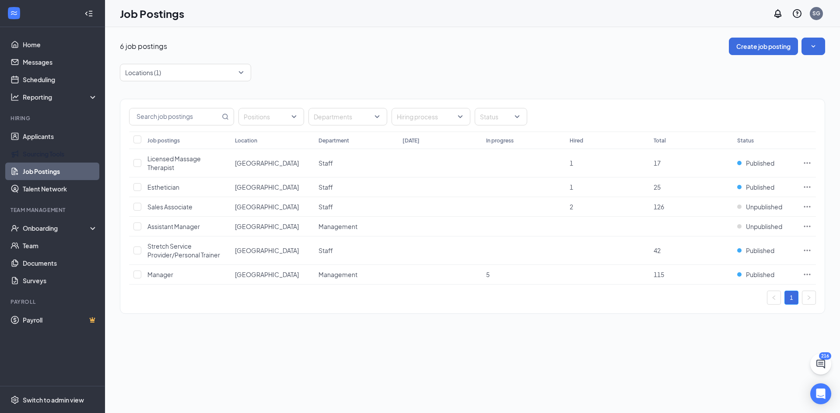 The width and height of the screenshot is (840, 413). I want to click on span: right, so click(809, 298).